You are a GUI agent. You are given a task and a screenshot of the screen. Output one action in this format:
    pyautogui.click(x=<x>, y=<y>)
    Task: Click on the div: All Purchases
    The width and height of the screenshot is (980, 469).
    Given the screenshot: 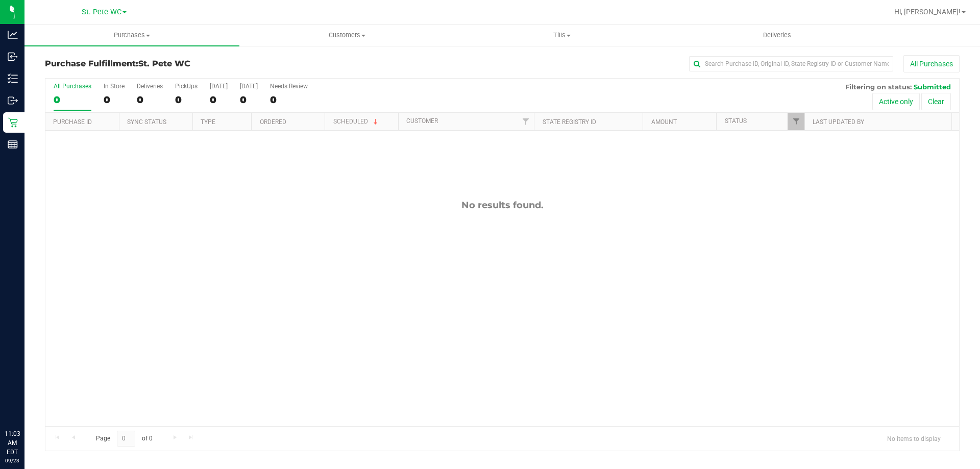 What is the action you would take?
    pyautogui.click(x=72, y=86)
    